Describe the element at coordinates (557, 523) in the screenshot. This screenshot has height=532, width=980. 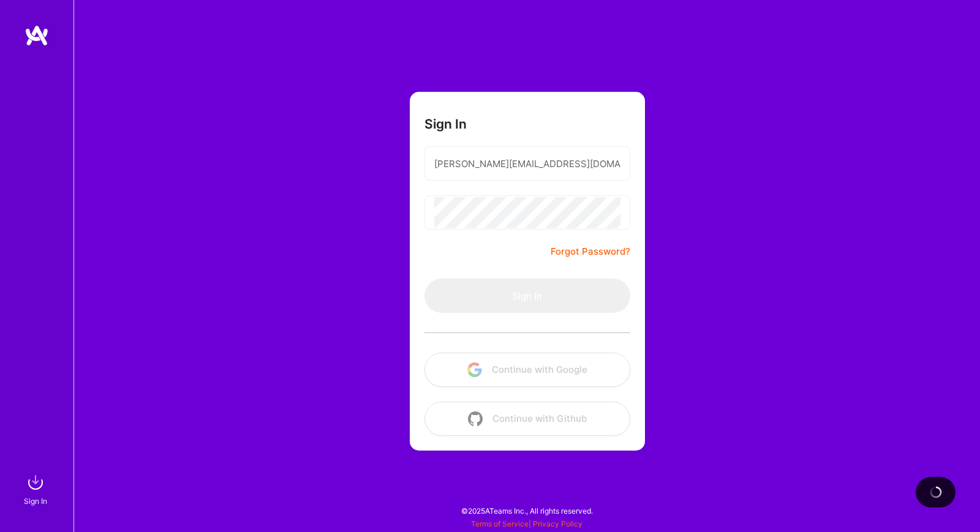
I see `a: Privacy Policy` at that location.